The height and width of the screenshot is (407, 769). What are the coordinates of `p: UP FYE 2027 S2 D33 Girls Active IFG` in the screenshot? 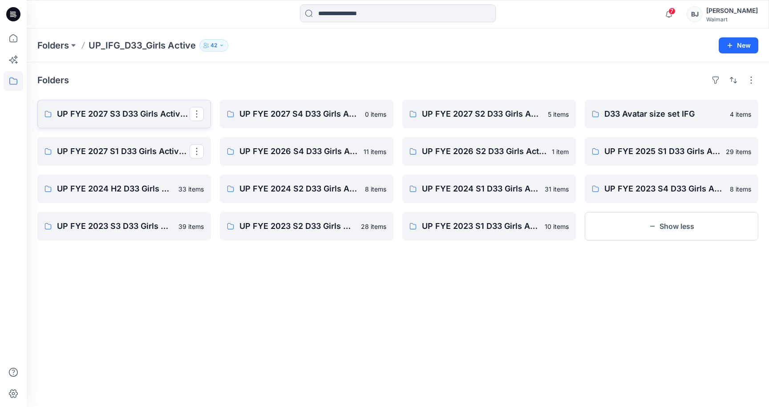 It's located at (482, 114).